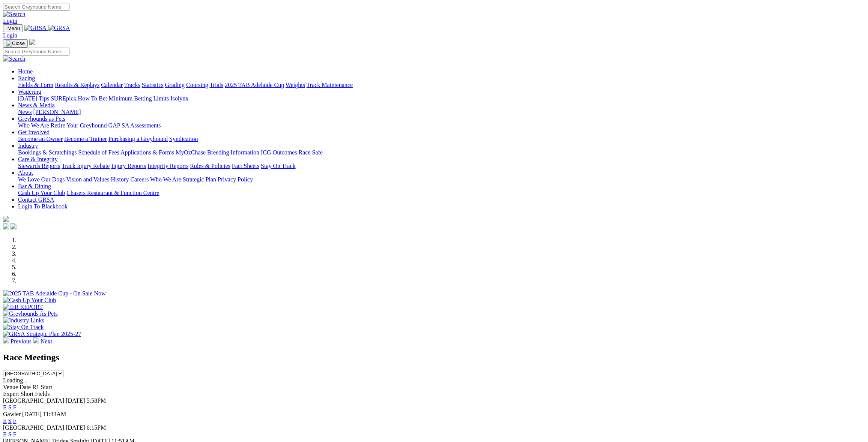  What do you see at coordinates (24, 112) in the screenshot?
I see `a: News` at bounding box center [24, 112].